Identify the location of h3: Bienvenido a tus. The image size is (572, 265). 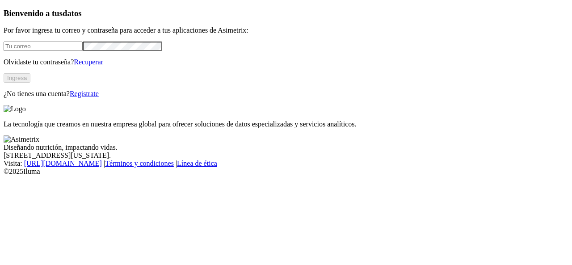
(286, 13).